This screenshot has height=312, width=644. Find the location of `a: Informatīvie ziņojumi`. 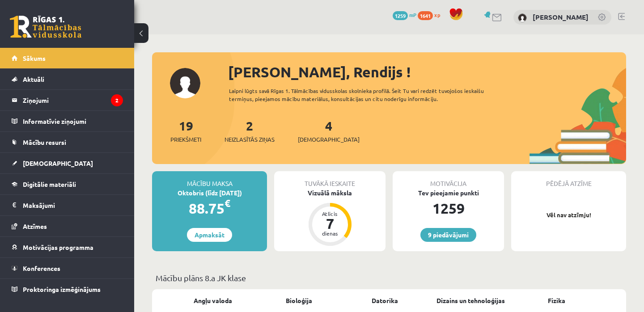

a: Informatīvie ziņojumi is located at coordinates (67, 121).